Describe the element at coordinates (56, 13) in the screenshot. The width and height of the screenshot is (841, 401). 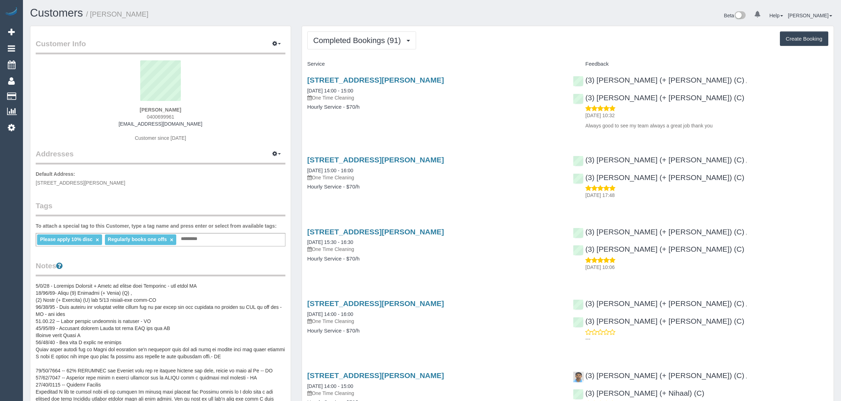
I see `a: Customers` at that location.